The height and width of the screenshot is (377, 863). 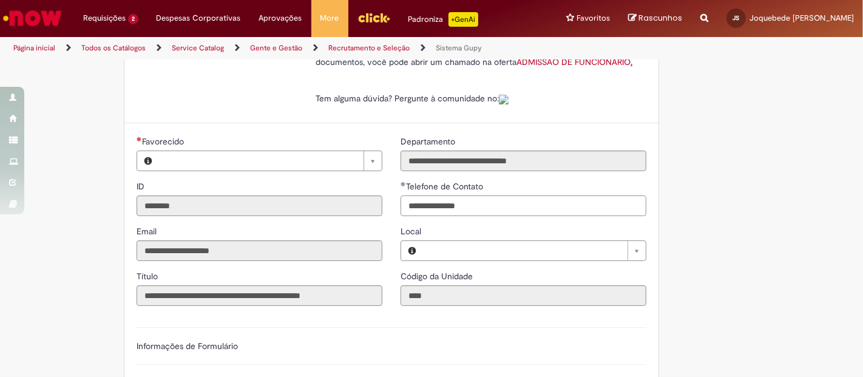 What do you see at coordinates (736, 18) in the screenshot?
I see `span: JS` at bounding box center [736, 18].